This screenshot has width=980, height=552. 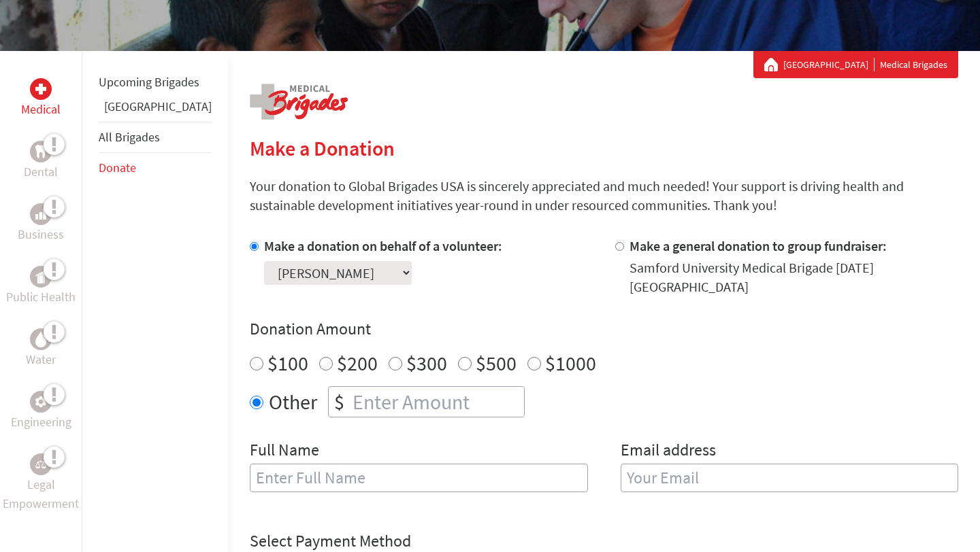 What do you see at coordinates (41, 423) in the screenshot?
I see `p: Engineering` at bounding box center [41, 423].